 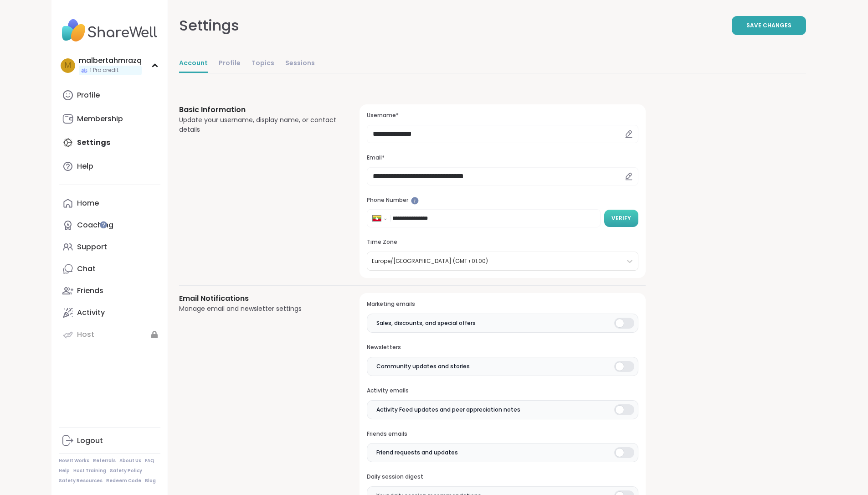 I want to click on button: Verify, so click(x=621, y=218).